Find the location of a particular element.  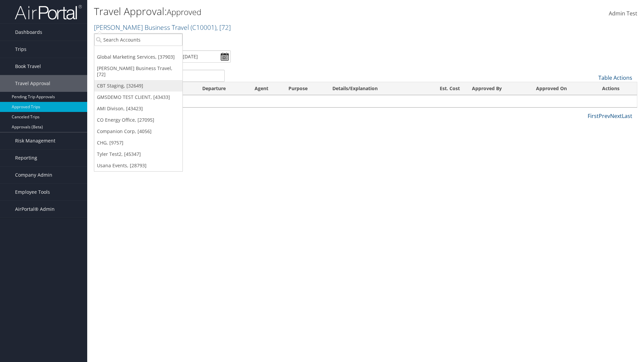

th: Agent is located at coordinates (266, 89).